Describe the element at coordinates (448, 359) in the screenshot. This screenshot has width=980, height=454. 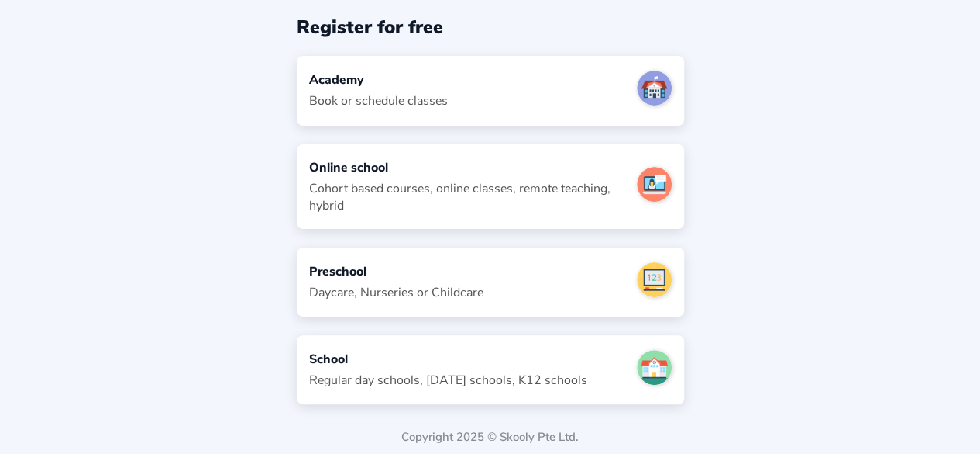
I see `div: School` at that location.